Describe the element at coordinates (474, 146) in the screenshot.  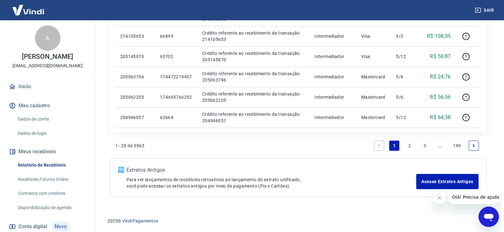
I see `a: Next page` at that location.